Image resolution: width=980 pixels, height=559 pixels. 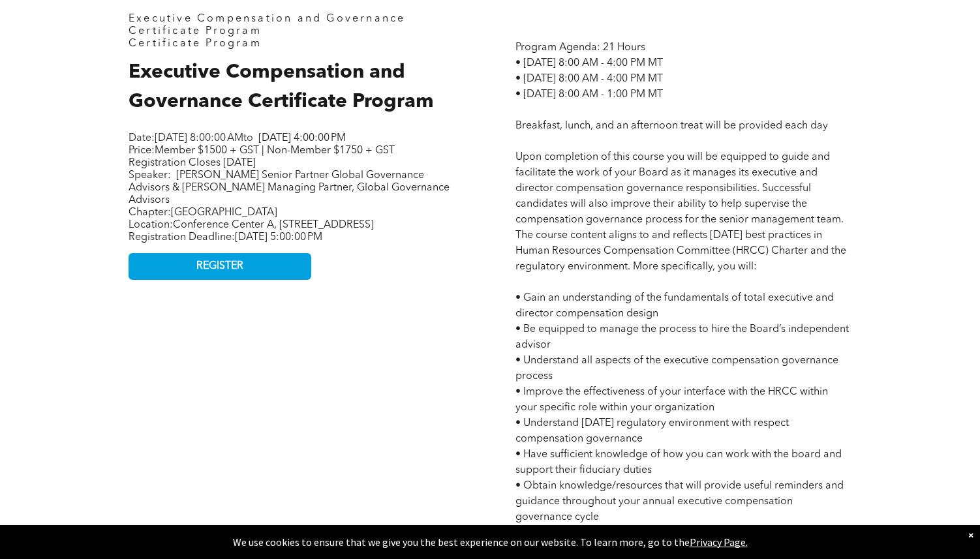 I want to click on span: Certificate Program, so click(x=195, y=44).